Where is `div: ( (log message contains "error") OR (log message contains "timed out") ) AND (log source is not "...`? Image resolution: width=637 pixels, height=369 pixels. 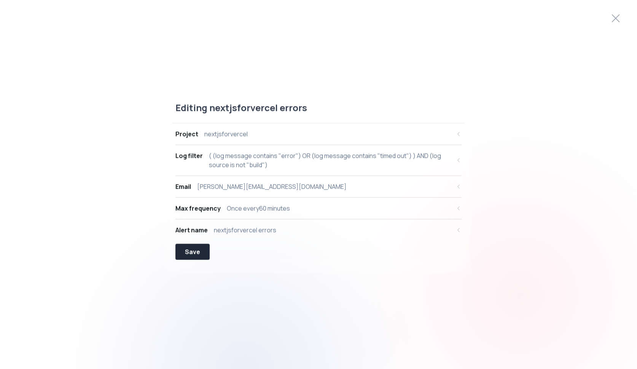
div: ( (log message contains "error") OR (log message contains "timed out") ) AND (log source is not "... is located at coordinates (330, 160).